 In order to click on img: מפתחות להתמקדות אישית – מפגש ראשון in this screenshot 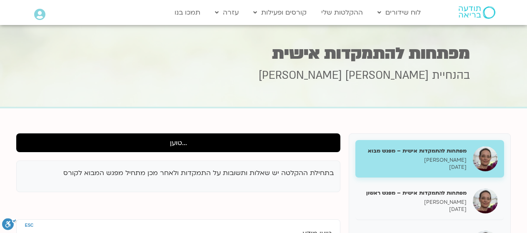, I will do `click(485, 201)`.